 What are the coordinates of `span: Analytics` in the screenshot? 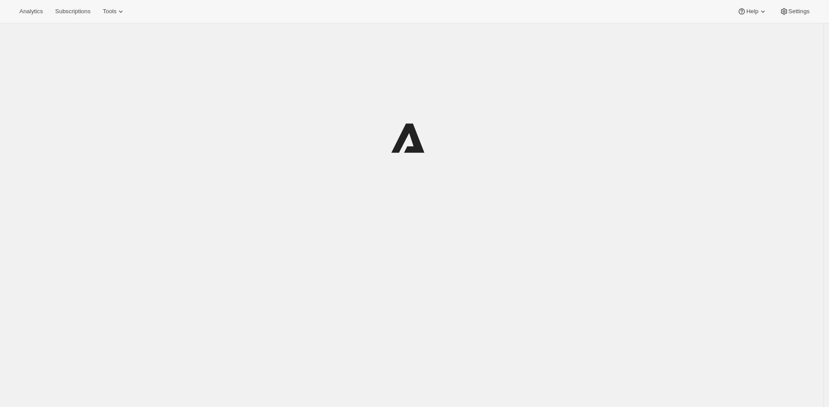 It's located at (31, 11).